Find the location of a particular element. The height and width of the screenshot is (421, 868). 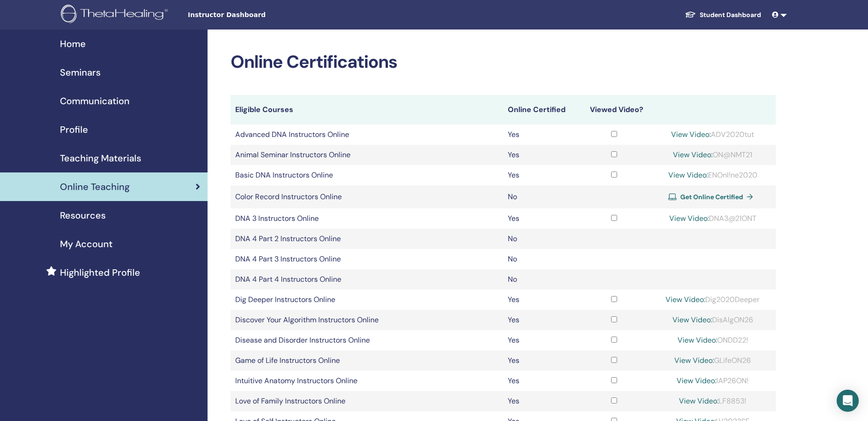

span: Home is located at coordinates (73, 44).